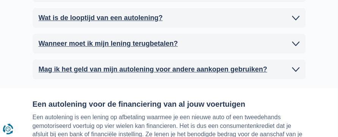  What do you see at coordinates (169, 104) in the screenshot?
I see `h2: Een autolening voor de financiering van al jouw voertuigen` at bounding box center [169, 104].